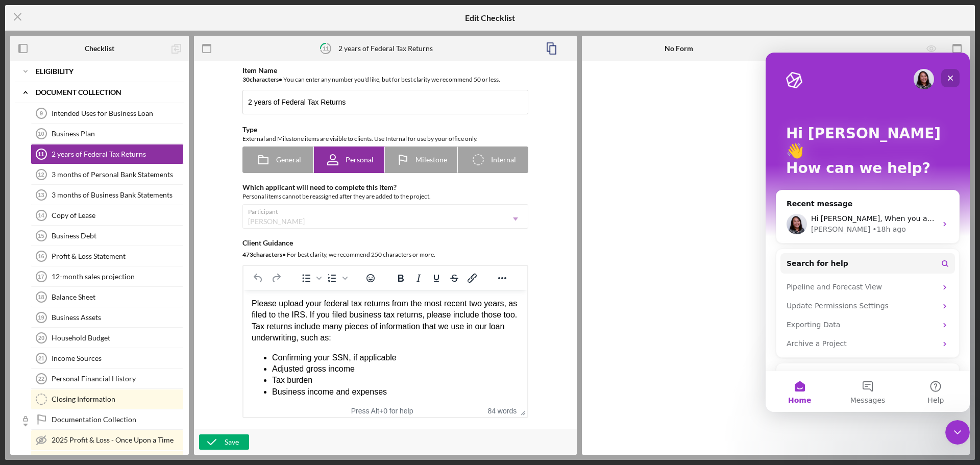 This screenshot has width=980, height=465. Describe the element at coordinates (51, 211) in the screenshot. I see `span: Search for help` at that location.